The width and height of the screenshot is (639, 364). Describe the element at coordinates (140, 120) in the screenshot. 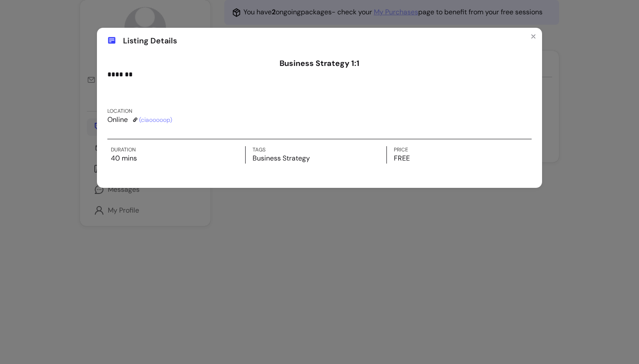

I see `p: Online` at that location.